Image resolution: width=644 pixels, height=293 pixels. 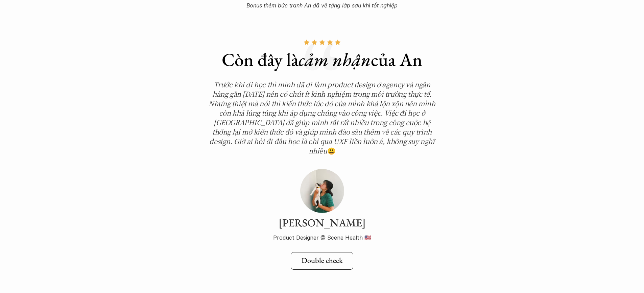 I want to click on a: Double check, so click(x=322, y=261).